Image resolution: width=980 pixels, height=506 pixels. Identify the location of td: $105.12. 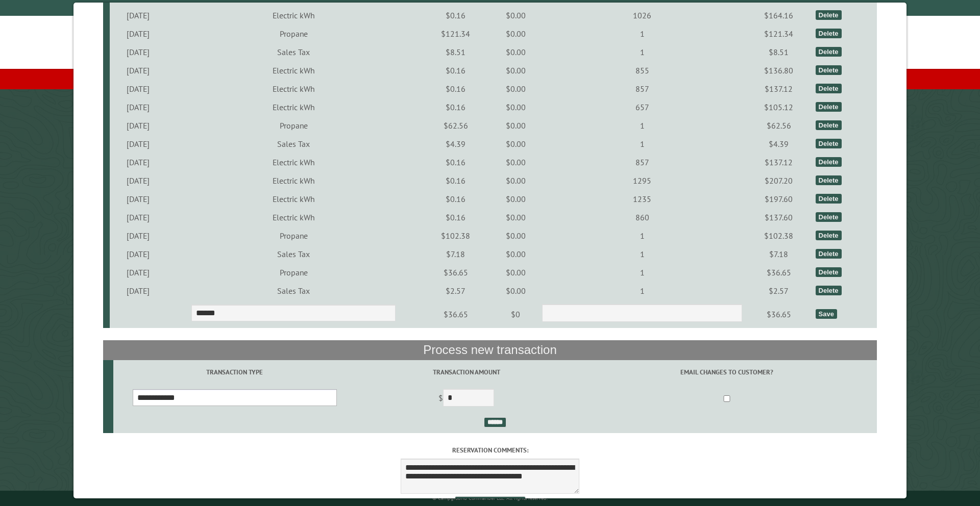
(778, 107).